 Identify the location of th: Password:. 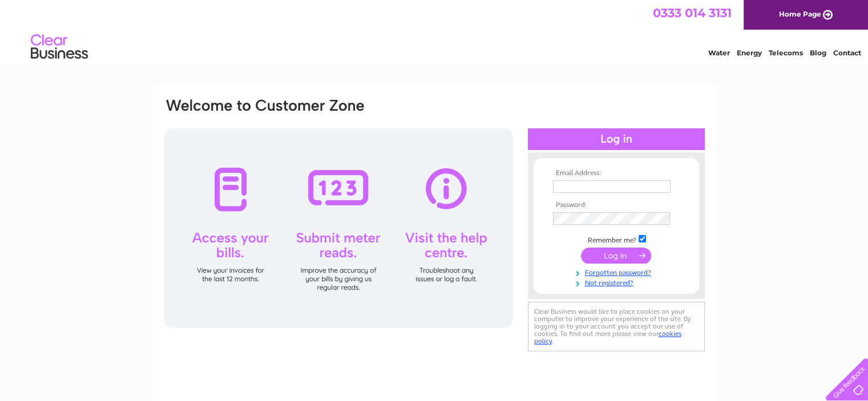
(616, 206).